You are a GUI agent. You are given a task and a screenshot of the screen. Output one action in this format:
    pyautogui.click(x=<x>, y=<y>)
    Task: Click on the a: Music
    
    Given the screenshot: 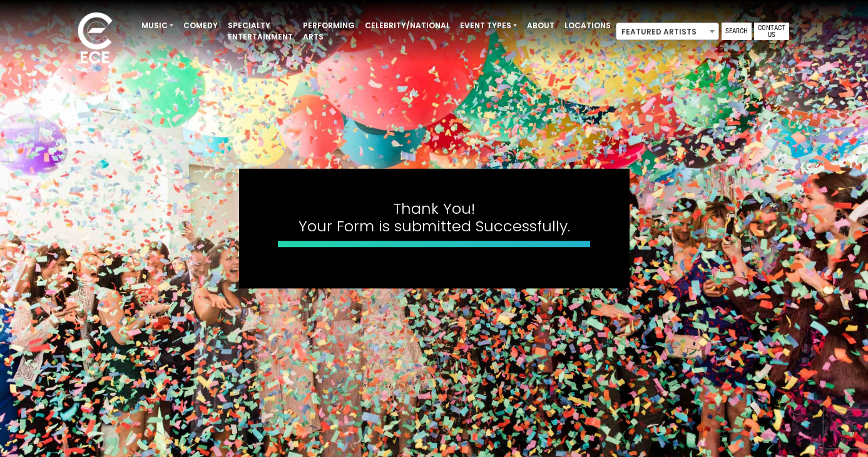 What is the action you would take?
    pyautogui.click(x=157, y=26)
    